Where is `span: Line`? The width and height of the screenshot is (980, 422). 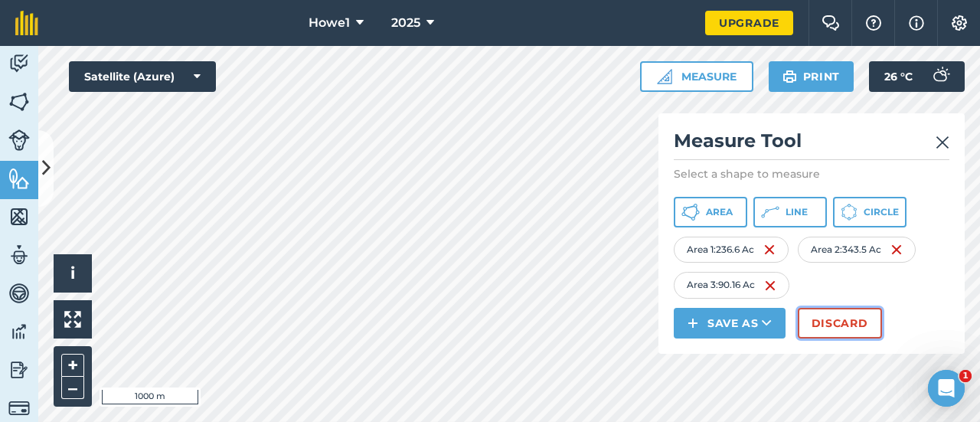
span: Line is located at coordinates (796, 212).